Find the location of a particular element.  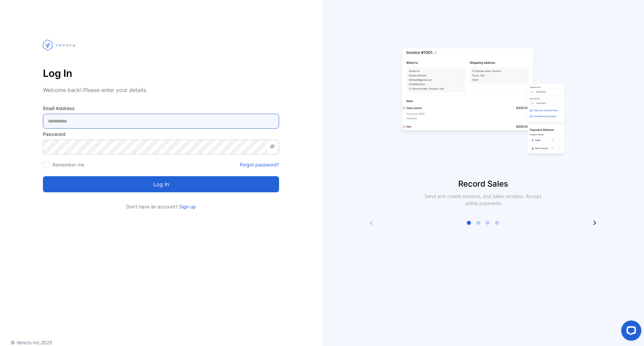

img: tab_keywords_by_traffic_grey.svg is located at coordinates (69, 42).